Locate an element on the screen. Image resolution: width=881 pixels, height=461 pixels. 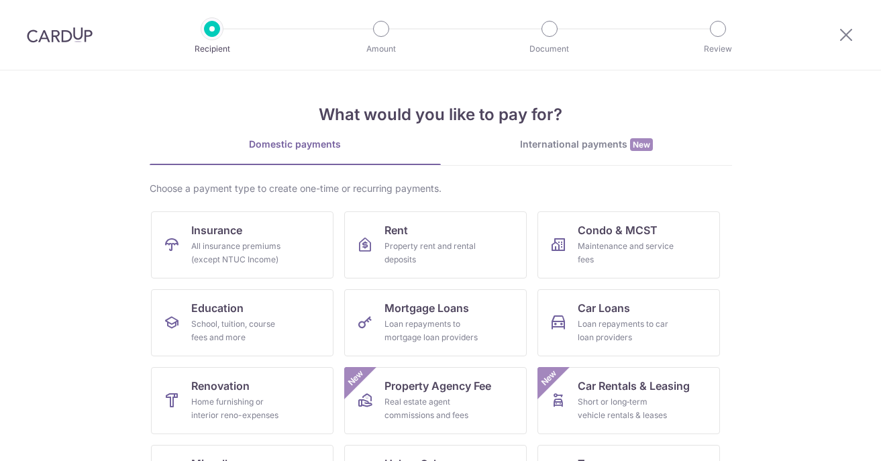
p: Document is located at coordinates (550, 49).